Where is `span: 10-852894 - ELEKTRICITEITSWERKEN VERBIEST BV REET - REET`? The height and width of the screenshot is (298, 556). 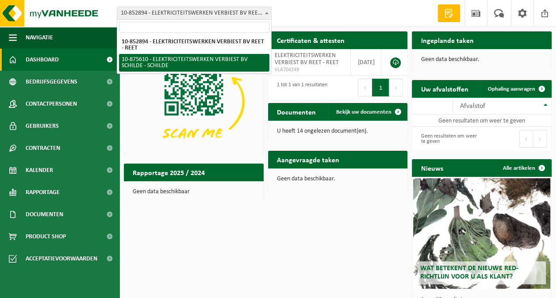 span: 10-852894 - ELEKTRICITEITSWERKEN VERBIEST BV REET - REET is located at coordinates (194, 13).